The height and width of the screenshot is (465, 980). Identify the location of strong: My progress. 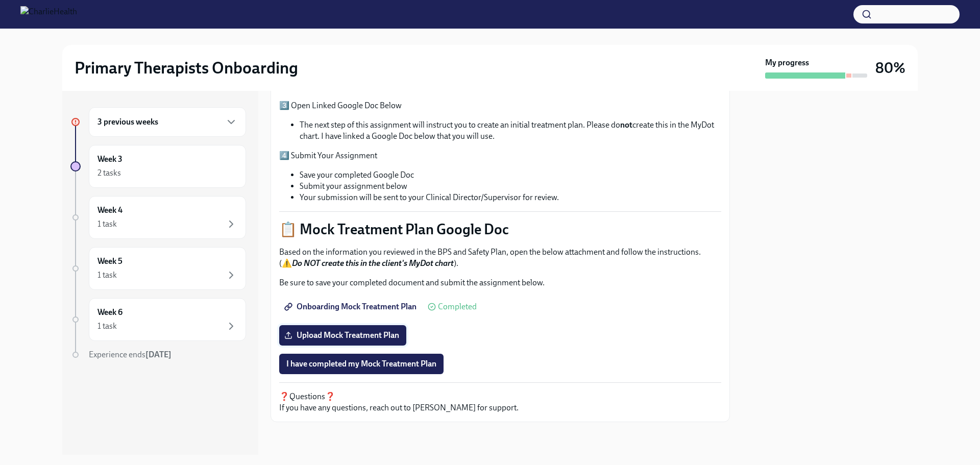
(787, 63).